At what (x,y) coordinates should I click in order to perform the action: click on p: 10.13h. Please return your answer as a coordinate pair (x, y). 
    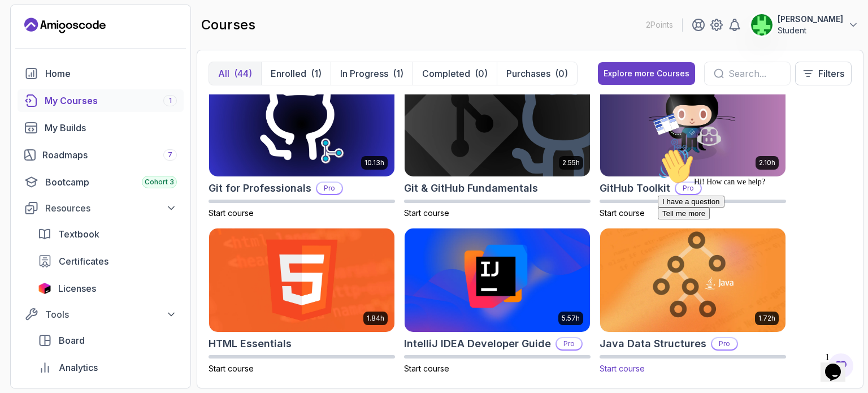
    Looking at the image, I should click on (375, 163).